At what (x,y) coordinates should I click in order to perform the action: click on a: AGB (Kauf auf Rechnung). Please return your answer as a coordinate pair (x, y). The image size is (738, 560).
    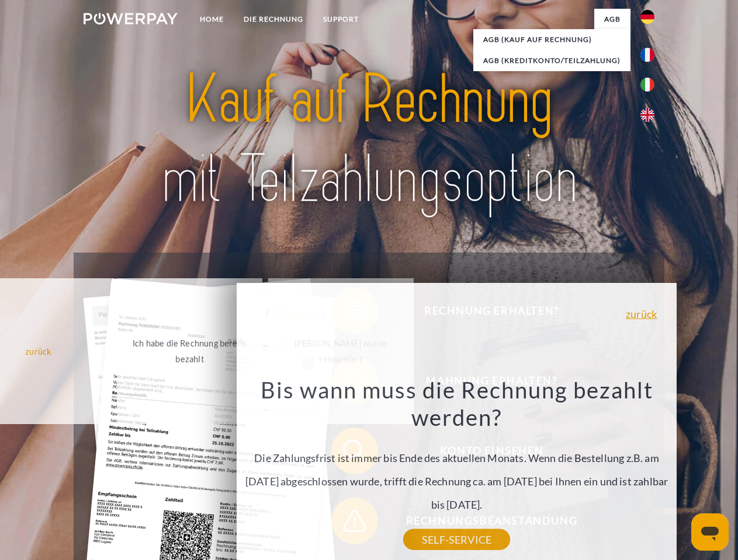
    Looking at the image, I should click on (551, 40).